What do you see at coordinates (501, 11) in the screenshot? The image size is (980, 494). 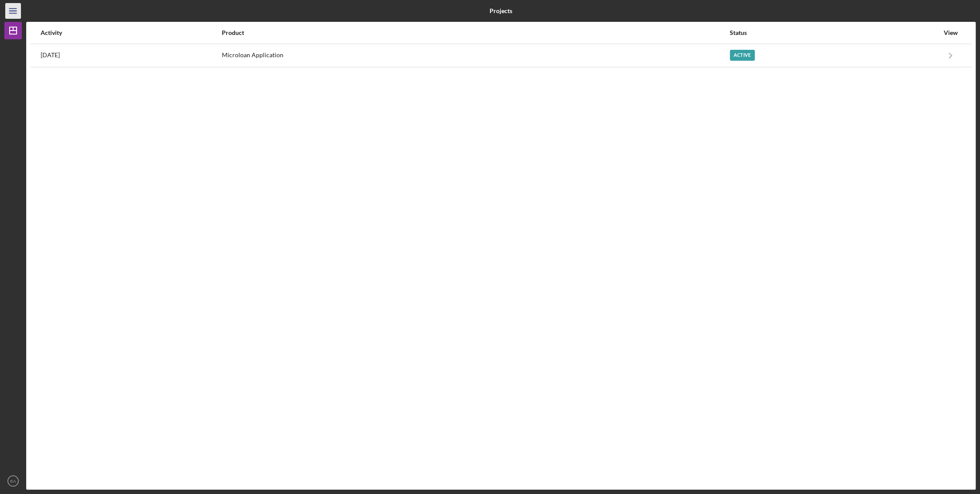 I see `b: Projects` at bounding box center [501, 11].